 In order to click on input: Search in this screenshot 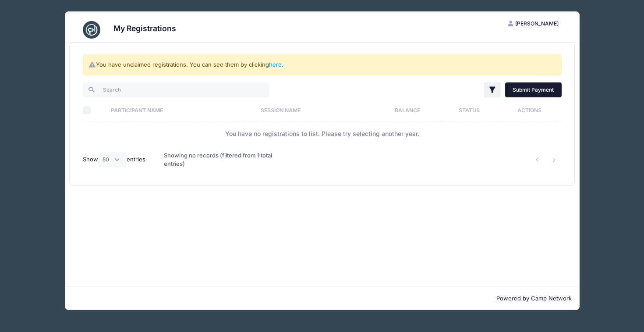, I will do `click(176, 90)`.